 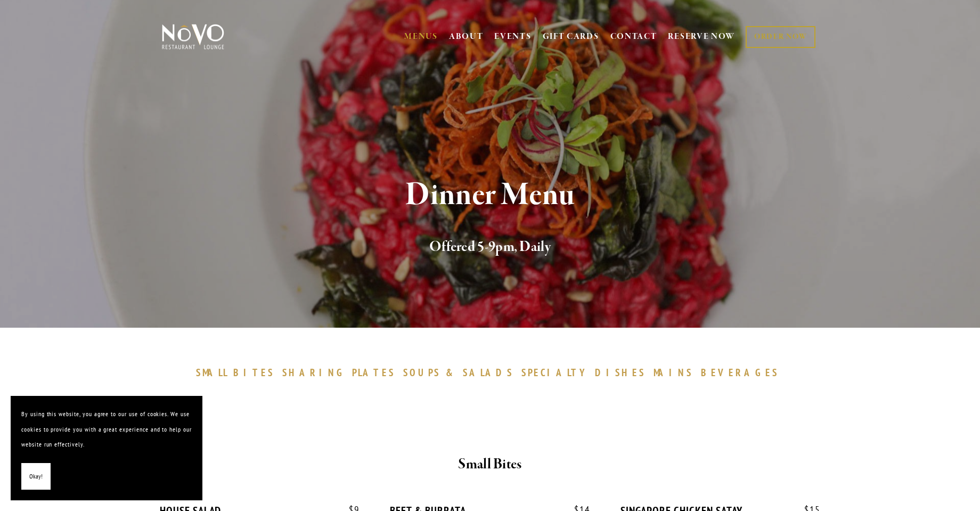 What do you see at coordinates (466, 36) in the screenshot?
I see `a: ABOUT` at bounding box center [466, 36].